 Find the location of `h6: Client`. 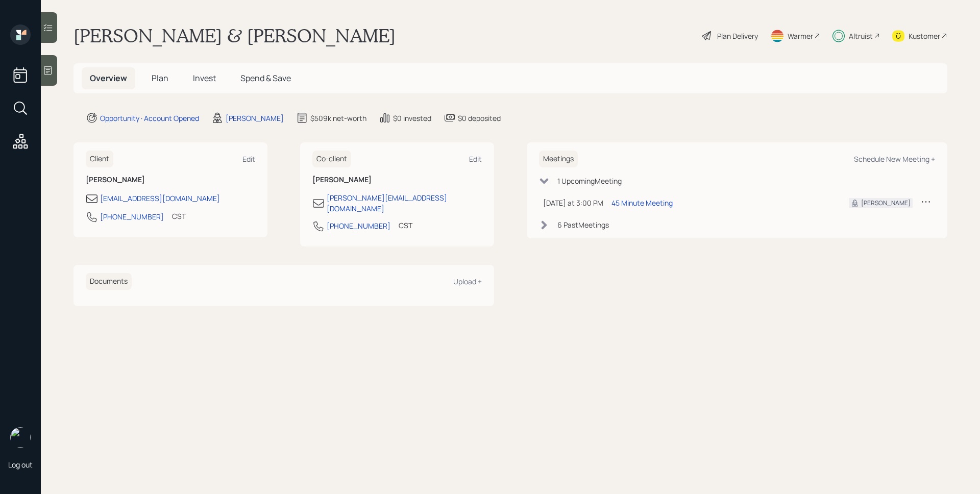

h6: Client is located at coordinates (100, 159).